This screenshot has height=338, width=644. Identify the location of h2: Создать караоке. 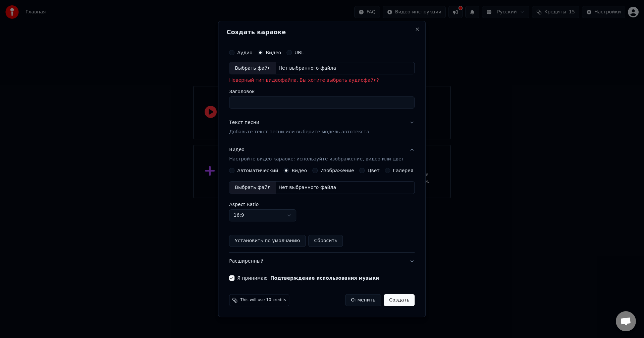
(322, 32).